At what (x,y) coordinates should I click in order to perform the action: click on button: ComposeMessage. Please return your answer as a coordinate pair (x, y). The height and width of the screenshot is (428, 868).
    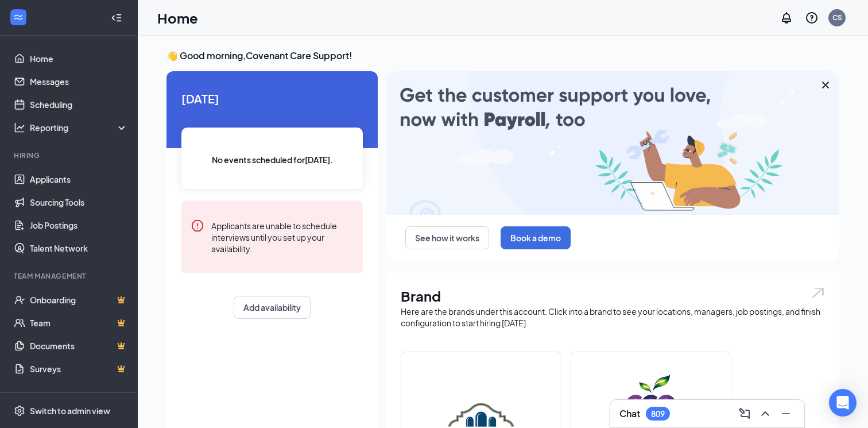
    Looking at the image, I should click on (745, 414).